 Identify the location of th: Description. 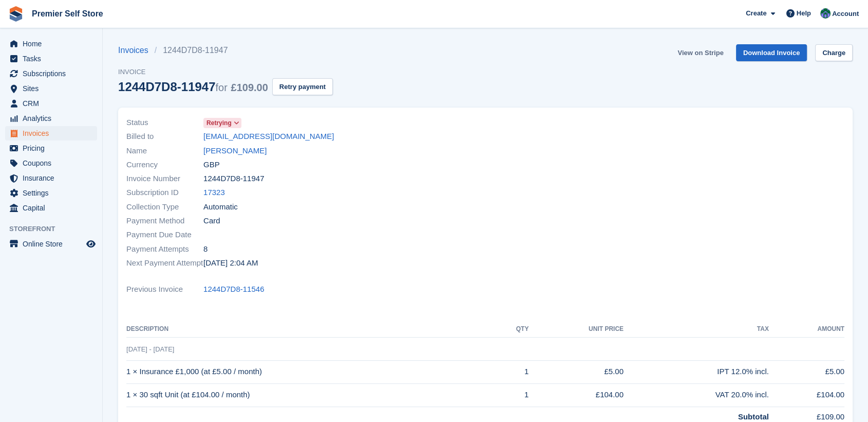
(311, 329).